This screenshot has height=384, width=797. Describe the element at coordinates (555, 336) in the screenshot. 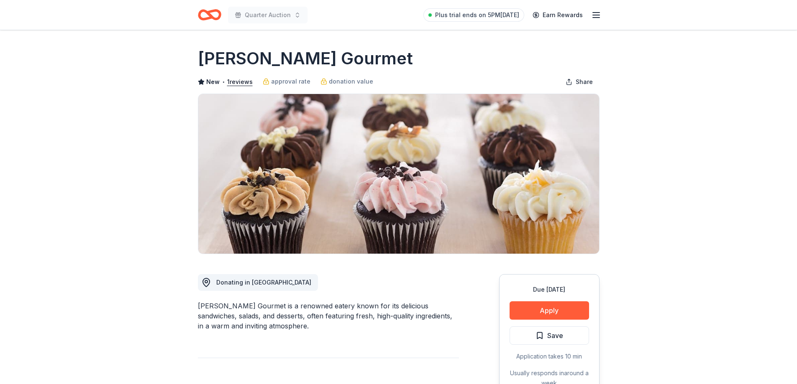

I see `span: Save` at that location.